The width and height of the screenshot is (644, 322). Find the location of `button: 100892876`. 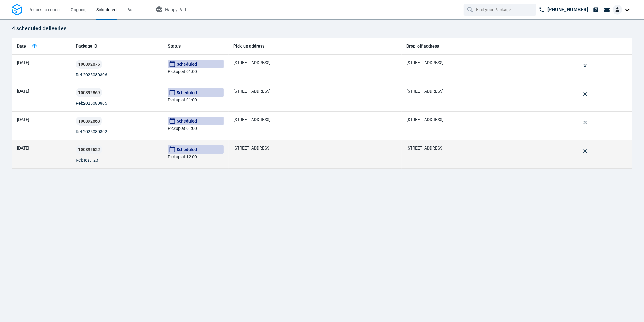

button: 100892876 is located at coordinates (89, 64).